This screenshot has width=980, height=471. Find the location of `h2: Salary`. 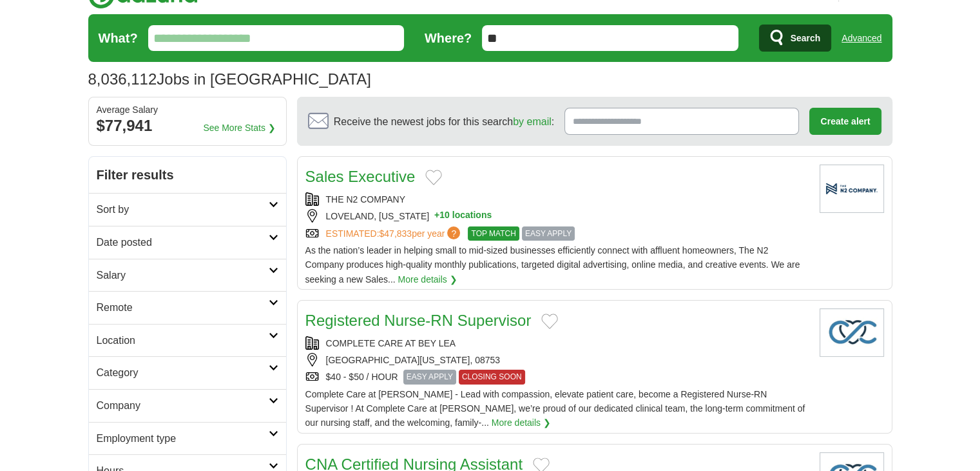

h2: Salary is located at coordinates (182, 276).